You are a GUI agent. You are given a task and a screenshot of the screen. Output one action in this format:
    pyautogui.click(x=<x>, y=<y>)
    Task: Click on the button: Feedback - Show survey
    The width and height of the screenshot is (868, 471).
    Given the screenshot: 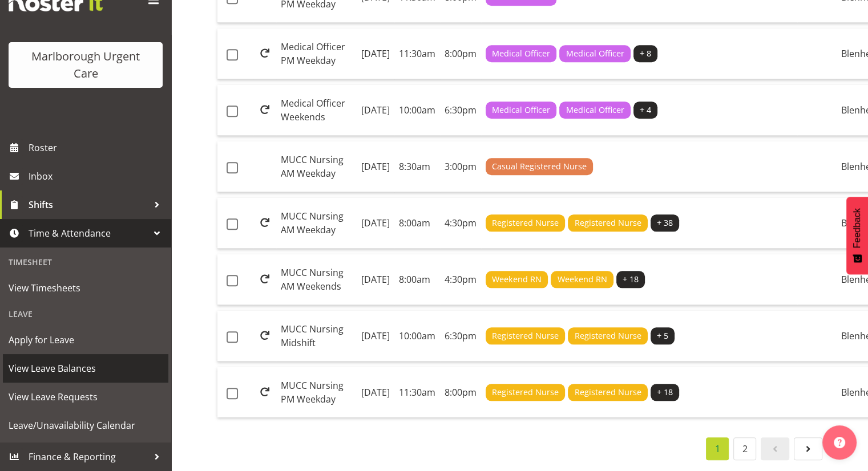 What is the action you would take?
    pyautogui.click(x=857, y=236)
    